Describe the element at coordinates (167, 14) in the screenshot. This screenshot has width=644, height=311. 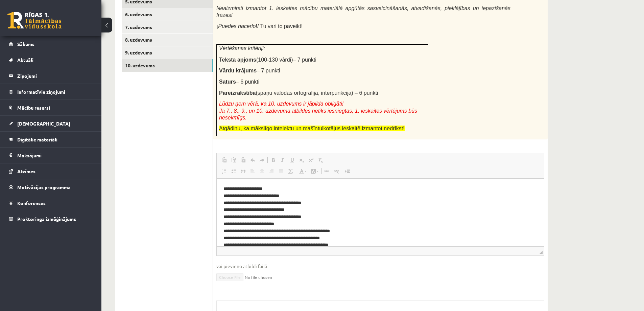
I see `a: 6. uzdevums` at that location.